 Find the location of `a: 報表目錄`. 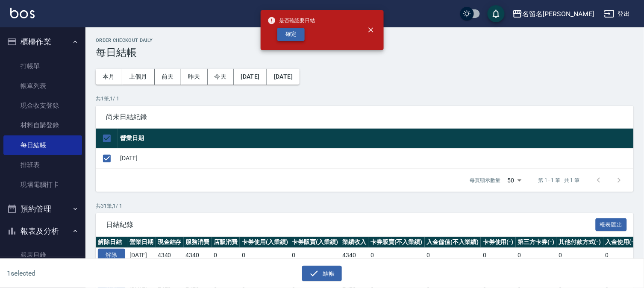

a: 報表目錄 is located at coordinates (43, 255).